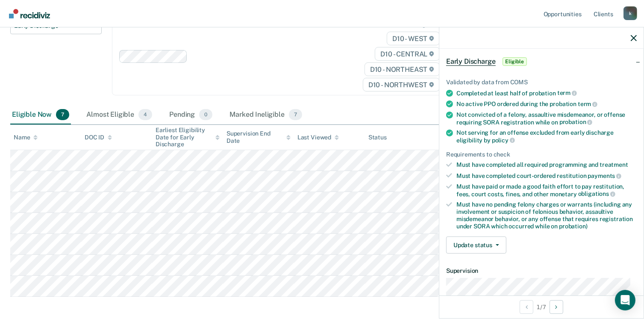 Image resolution: width=644 pixels, height=319 pixels. What do you see at coordinates (541, 155) in the screenshot?
I see `div: Requirements to check` at bounding box center [541, 155].